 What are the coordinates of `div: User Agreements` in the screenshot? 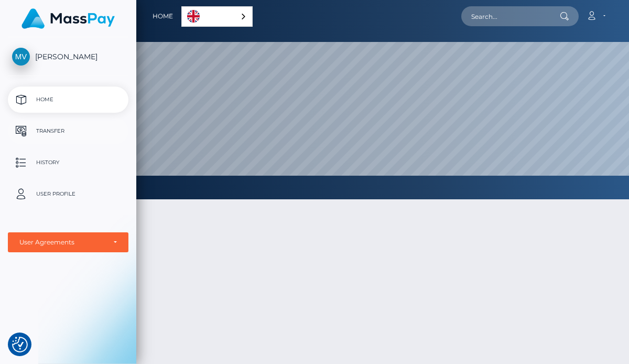 It's located at (62, 242).